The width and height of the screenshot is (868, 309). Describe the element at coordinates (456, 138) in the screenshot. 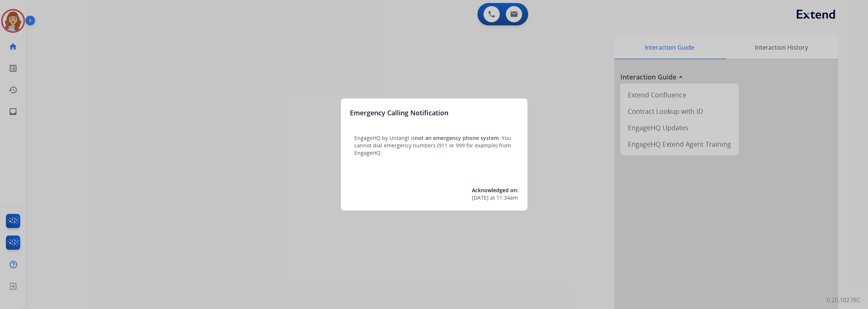

I see `span: not an emergency phone system` at that location.